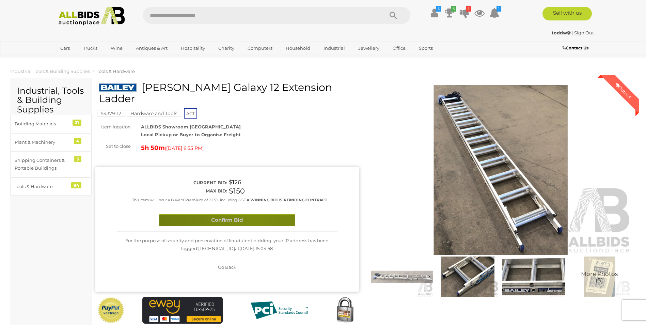  I want to click on strong: toddw, so click(561, 33).